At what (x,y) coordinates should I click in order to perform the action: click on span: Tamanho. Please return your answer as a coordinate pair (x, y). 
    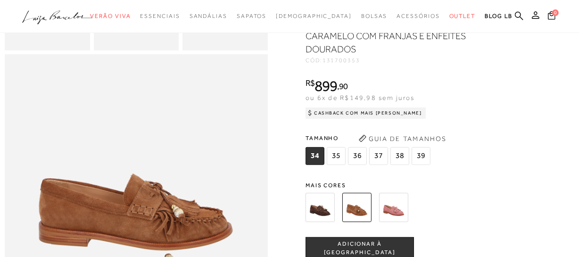
    Looking at the image, I should click on (369, 138).